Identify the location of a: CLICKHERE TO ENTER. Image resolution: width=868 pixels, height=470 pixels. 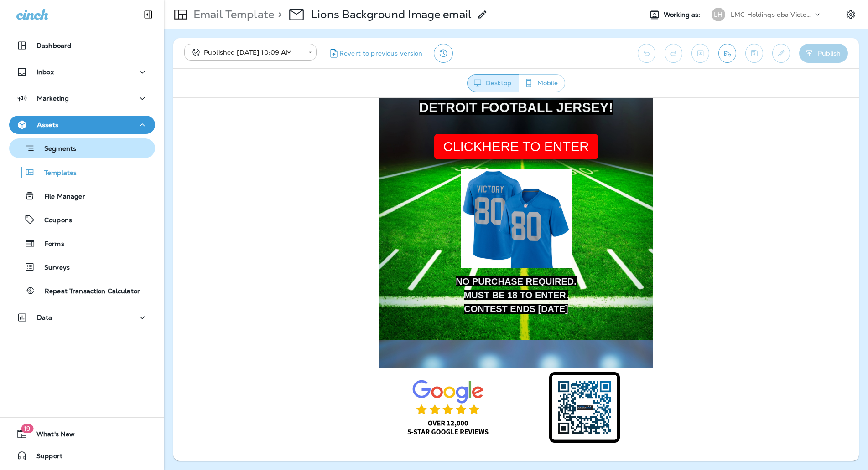
(343, 49).